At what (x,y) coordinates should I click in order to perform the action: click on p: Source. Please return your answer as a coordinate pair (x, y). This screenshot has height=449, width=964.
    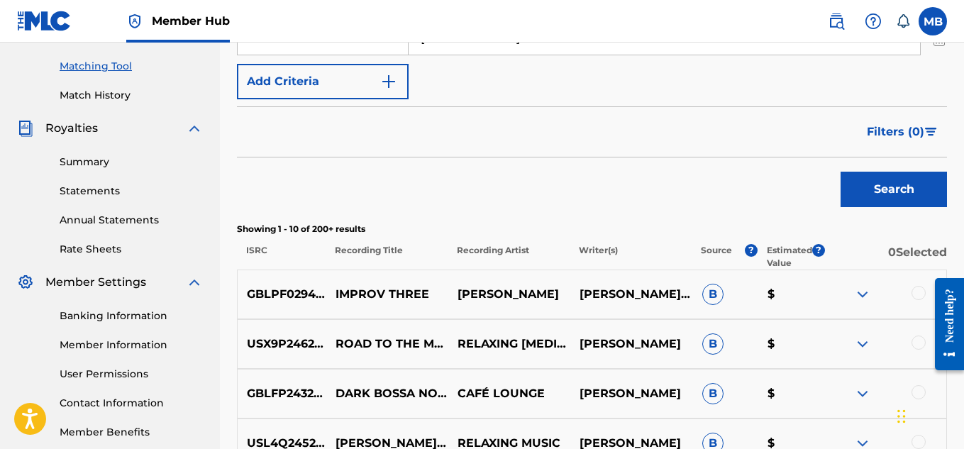
    Looking at the image, I should click on (717, 257).